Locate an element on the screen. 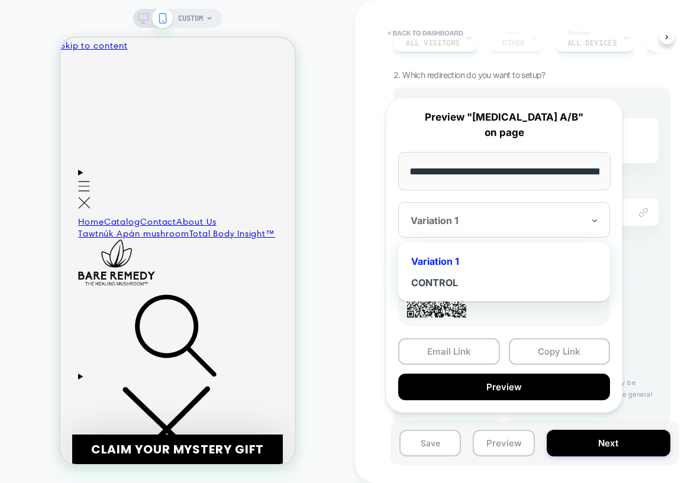 The width and height of the screenshot is (681, 483). span: Total Body Insight™ is located at coordinates (171, 196).